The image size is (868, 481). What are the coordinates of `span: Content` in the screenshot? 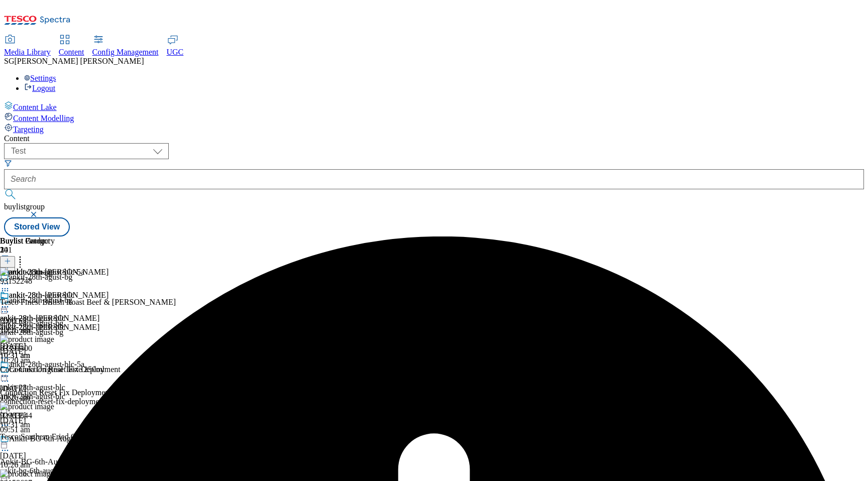 It's located at (71, 52).